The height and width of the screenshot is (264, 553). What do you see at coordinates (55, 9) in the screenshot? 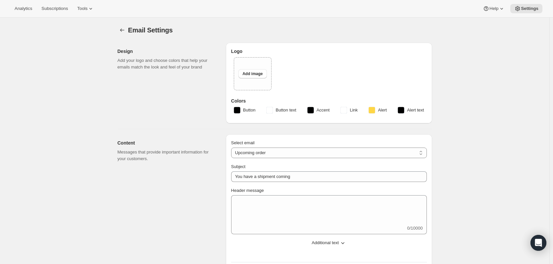
I see `span: Subscriptions` at bounding box center [55, 9].